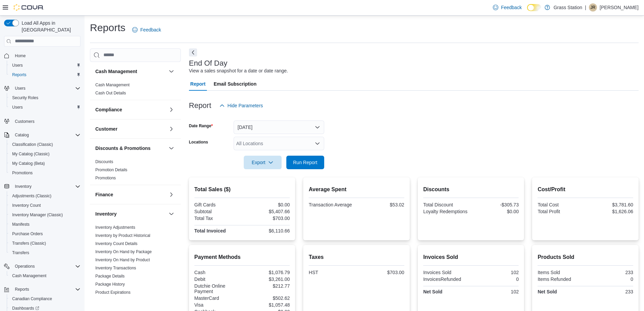  Describe the element at coordinates (238, 71) in the screenshot. I see `div: View a sales snapshot for a date or date range.` at that location.